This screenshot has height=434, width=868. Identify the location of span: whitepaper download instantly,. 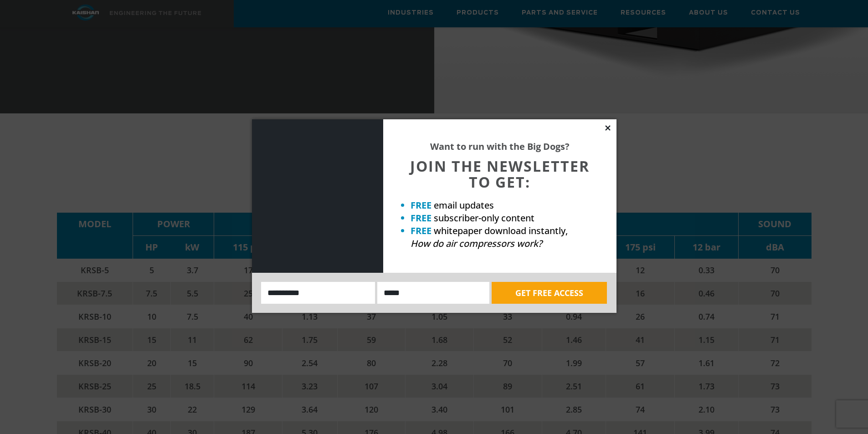
(501, 230).